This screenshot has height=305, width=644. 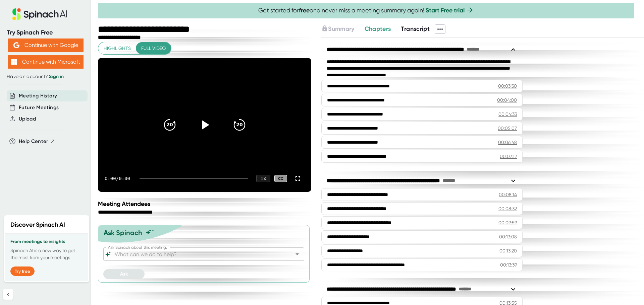 What do you see at coordinates (56, 76) in the screenshot?
I see `a: Sign in` at bounding box center [56, 76].